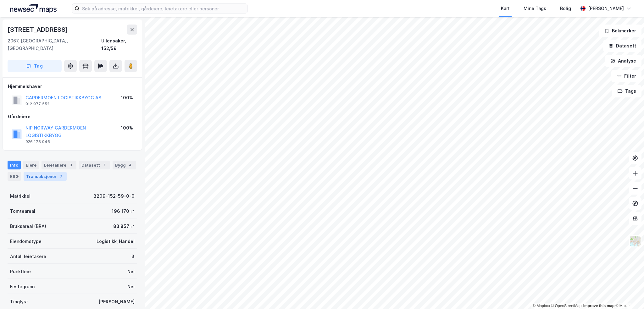 The image size is (644, 309). Describe the element at coordinates (535, 8) in the screenshot. I see `div: Mine Tags` at that location.